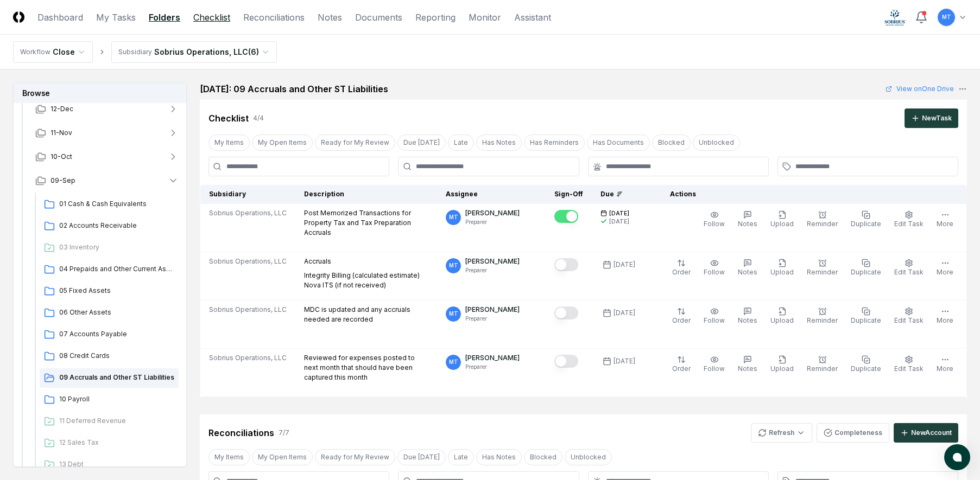 The height and width of the screenshot is (480, 980). Describe the element at coordinates (946, 17) in the screenshot. I see `button: MT` at that location.